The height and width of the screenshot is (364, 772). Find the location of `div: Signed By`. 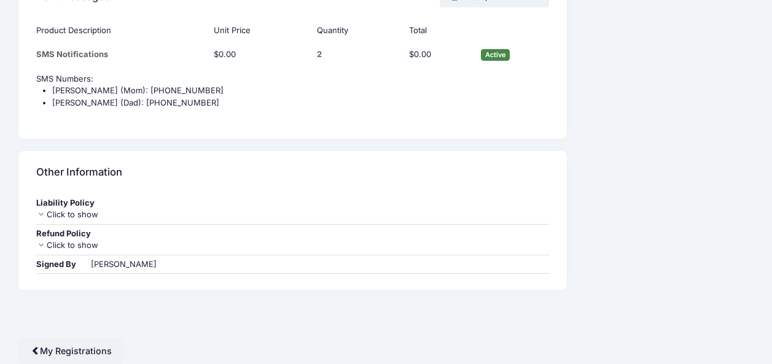

div: Signed By is located at coordinates (62, 265).